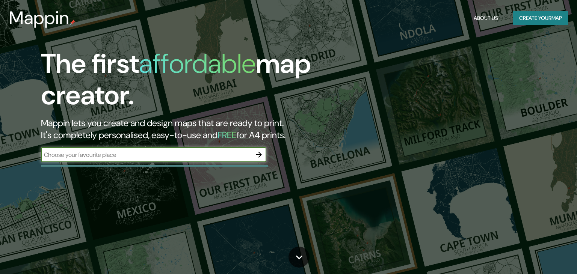  I want to click on h3: Mappin, so click(39, 18).